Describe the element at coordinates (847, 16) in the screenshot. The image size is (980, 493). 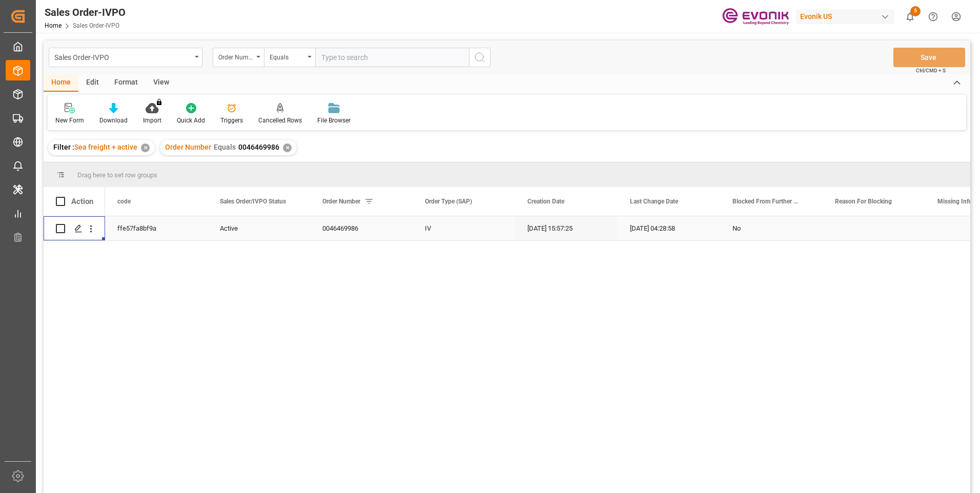
I see `button: Evonik US` at that location.